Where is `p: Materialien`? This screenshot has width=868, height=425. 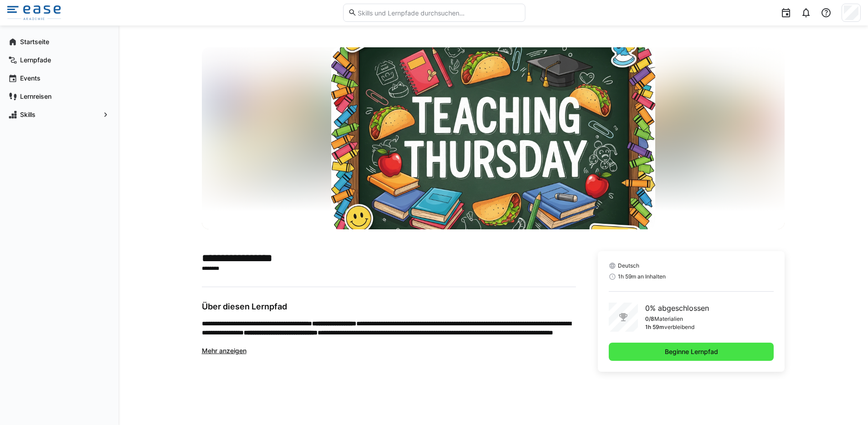 p: Materialien is located at coordinates (668, 319).